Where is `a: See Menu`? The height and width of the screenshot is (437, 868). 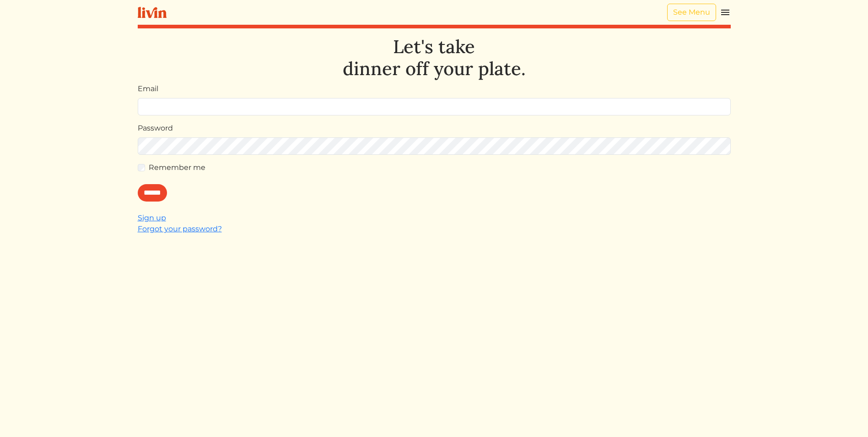 a: See Menu is located at coordinates (691, 12).